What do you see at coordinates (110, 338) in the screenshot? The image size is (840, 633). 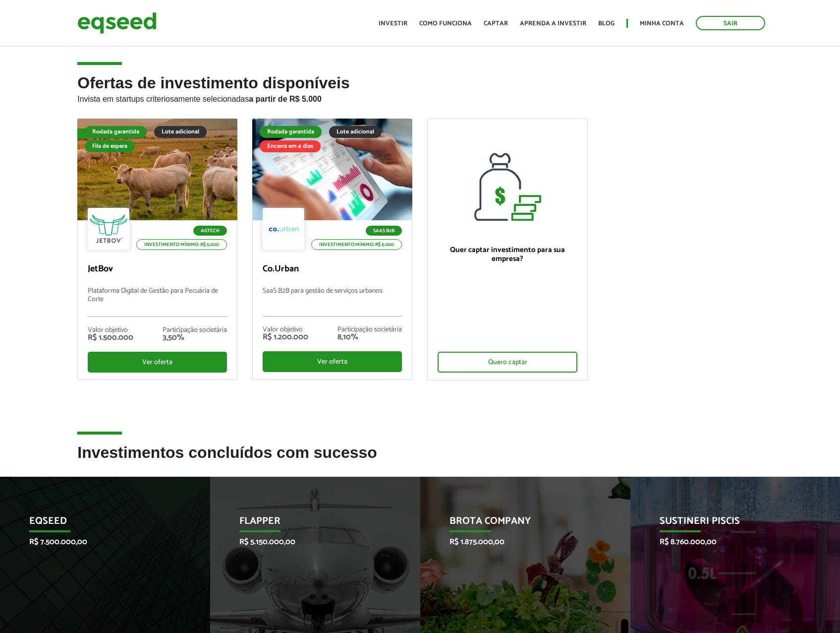 I see `div: R$ 1.500.000` at bounding box center [110, 338].